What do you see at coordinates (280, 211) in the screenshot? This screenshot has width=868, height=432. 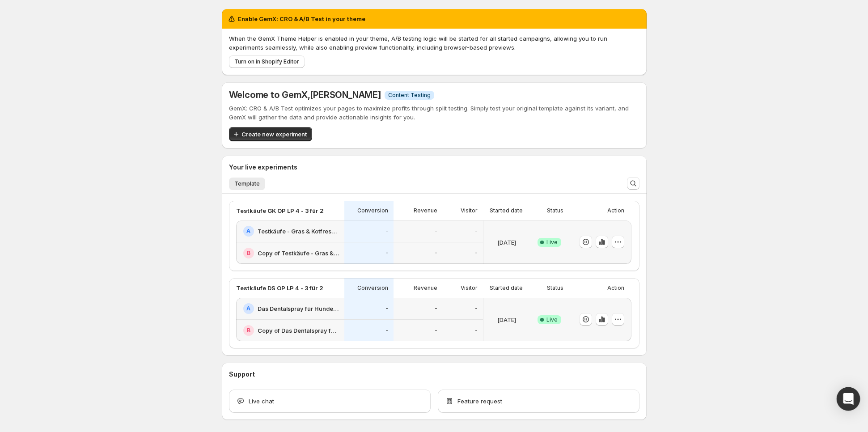 I see `p: Testkäufe GK OP LP 4 - 3 für 2` at bounding box center [280, 211].